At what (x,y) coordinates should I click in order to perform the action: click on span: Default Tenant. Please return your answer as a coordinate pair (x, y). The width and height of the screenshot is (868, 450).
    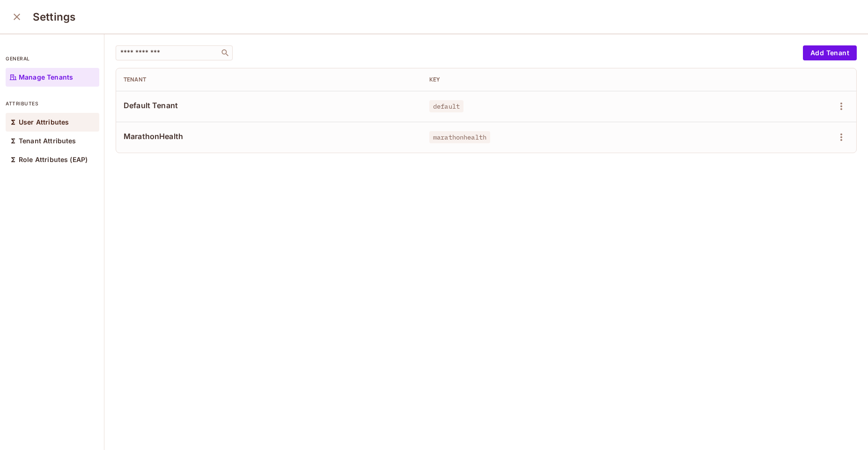
    Looking at the image, I should click on (269, 105).